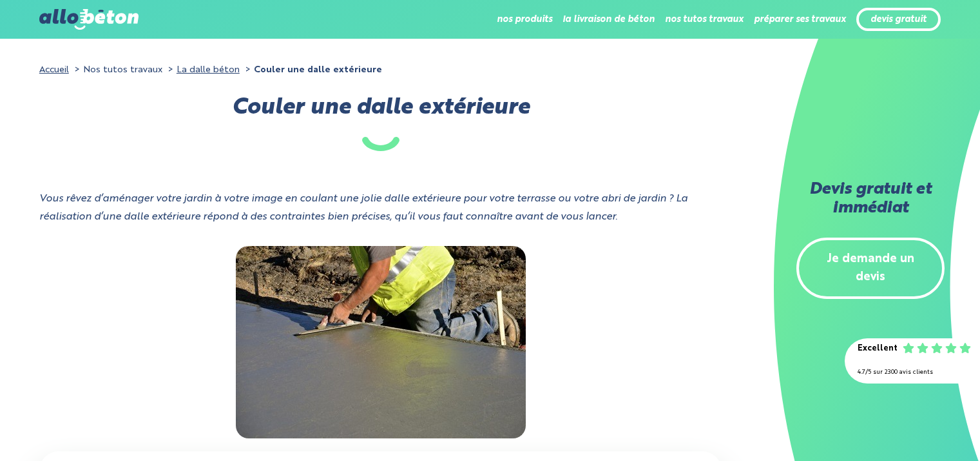 This screenshot has height=461, width=980. Describe the element at coordinates (609, 20) in the screenshot. I see `li: la livraison de béton` at that location.